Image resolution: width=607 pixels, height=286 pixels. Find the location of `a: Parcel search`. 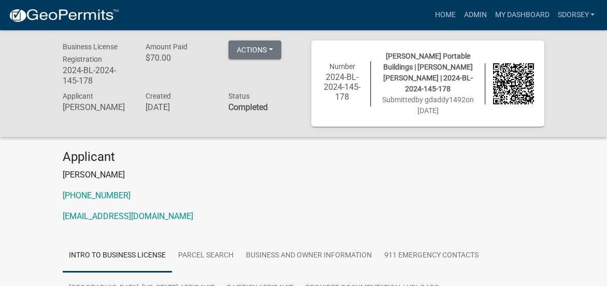

a: Parcel search is located at coordinates (206, 256).